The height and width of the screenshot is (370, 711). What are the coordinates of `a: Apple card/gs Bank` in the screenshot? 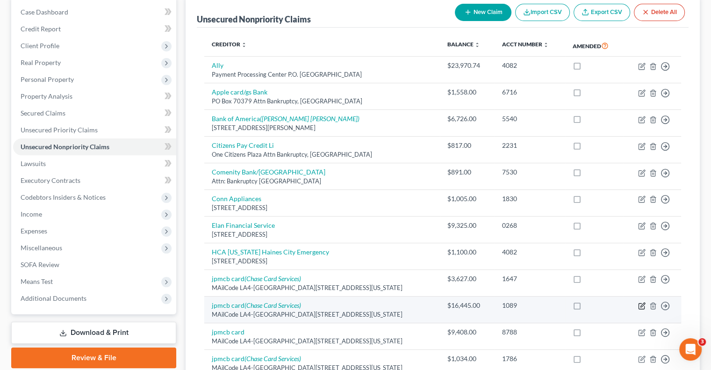 It's located at (239, 92).